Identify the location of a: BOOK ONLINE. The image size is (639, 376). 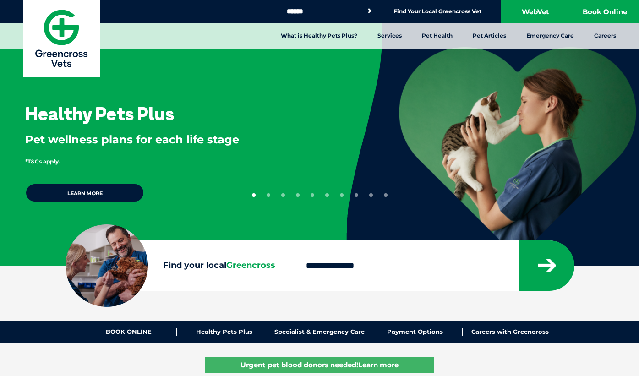
(129, 332).